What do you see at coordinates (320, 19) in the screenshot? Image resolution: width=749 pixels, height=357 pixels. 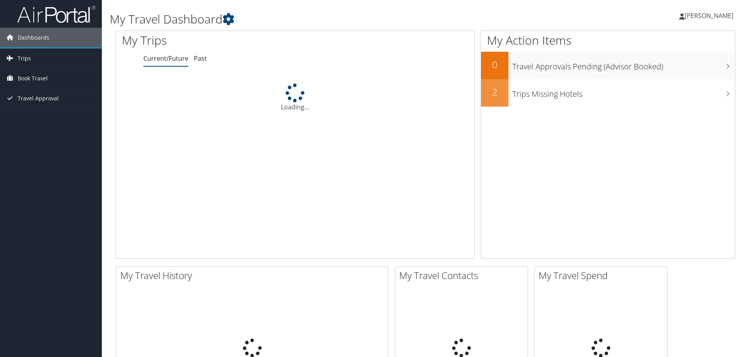 I see `h1: My Travel Dashboard` at bounding box center [320, 19].